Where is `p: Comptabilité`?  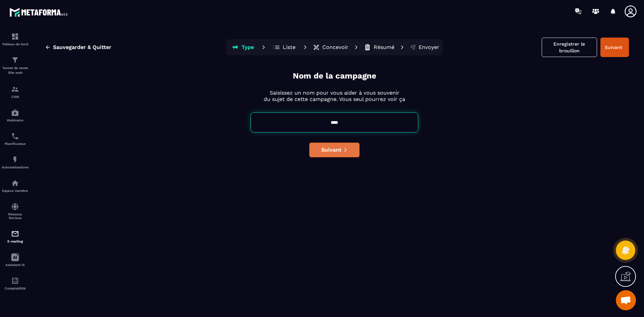 p: Comptabilité is located at coordinates (15, 288).